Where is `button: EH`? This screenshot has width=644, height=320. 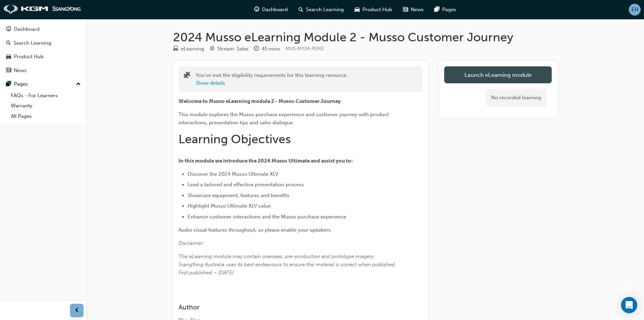 button: EH is located at coordinates (635, 10).